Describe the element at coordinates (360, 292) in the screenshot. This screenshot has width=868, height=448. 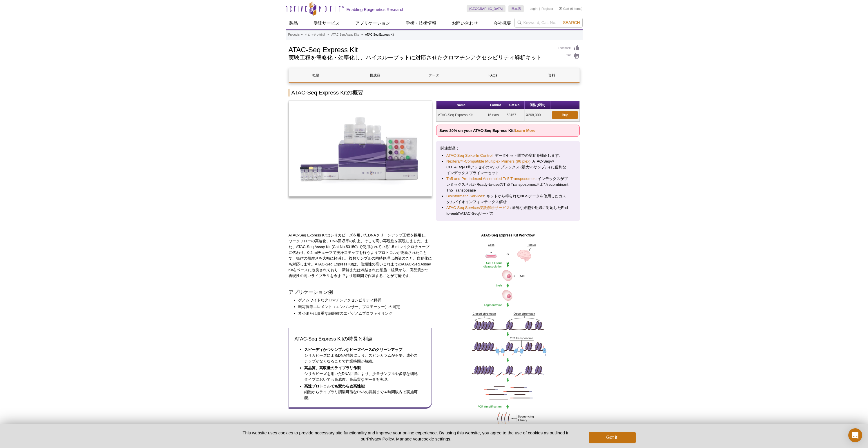
I see `h3: アプリケーション例` at that location.